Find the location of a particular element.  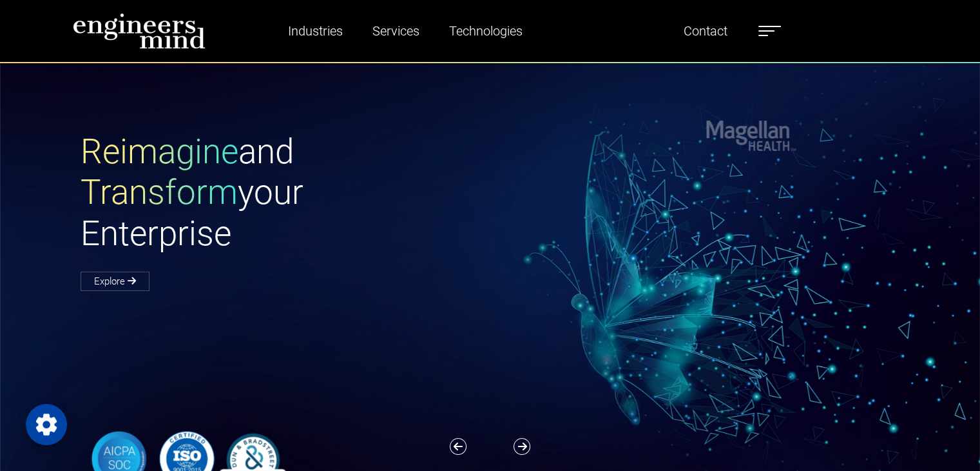

a: Explore is located at coordinates (115, 281).